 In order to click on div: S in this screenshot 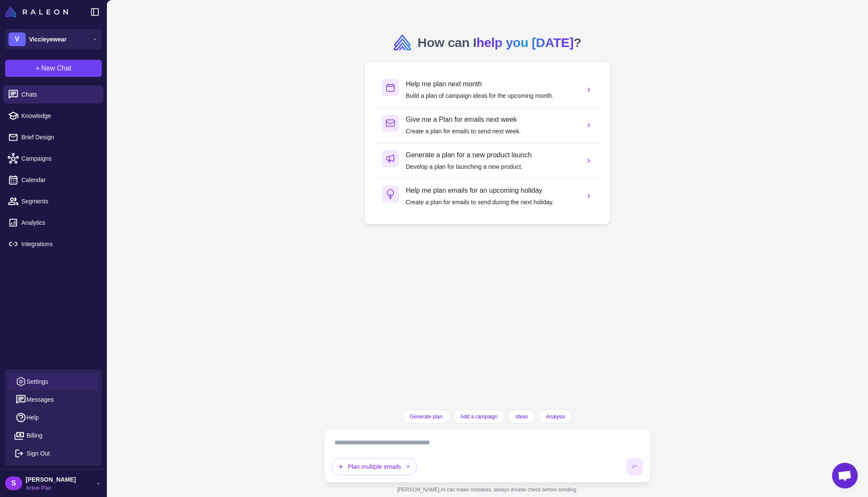, I will do `click(14, 483)`.